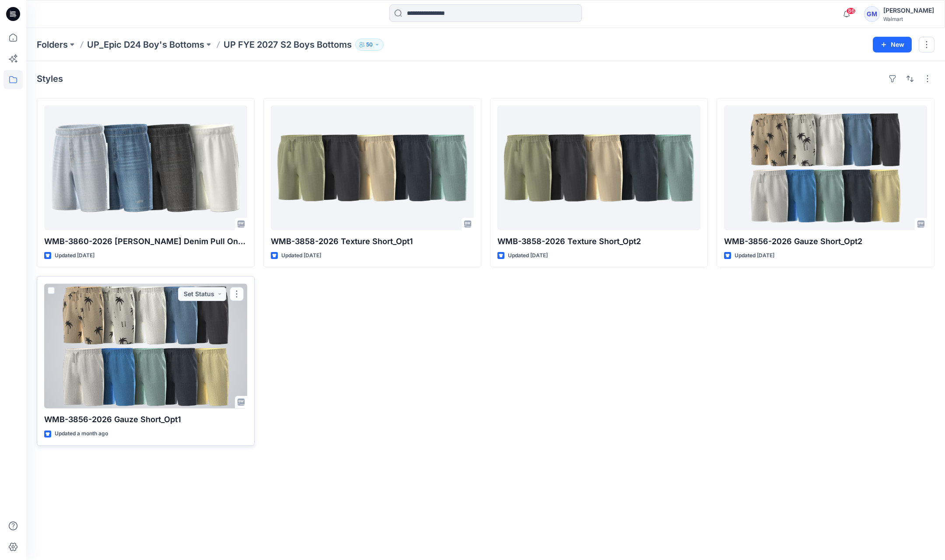  What do you see at coordinates (893, 45) in the screenshot?
I see `button: New` at bounding box center [893, 45].